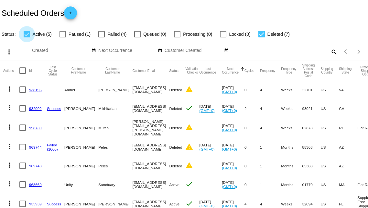 The width and height of the screenshot is (368, 208). I want to click on a: 969744, so click(35, 147).